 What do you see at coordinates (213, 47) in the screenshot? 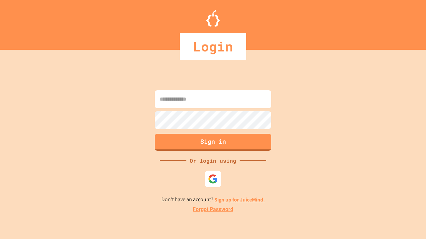
I see `div: Login` at bounding box center [213, 47].